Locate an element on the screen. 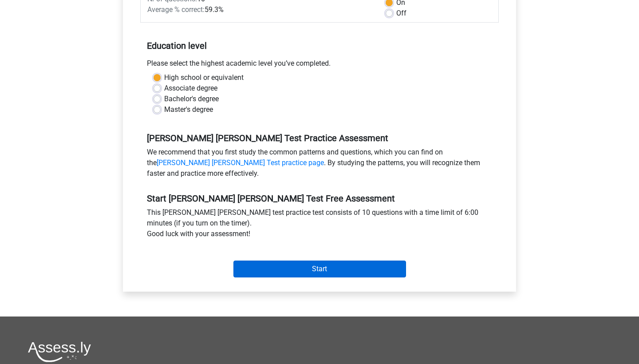  label: High school or equivalent is located at coordinates (203, 78).